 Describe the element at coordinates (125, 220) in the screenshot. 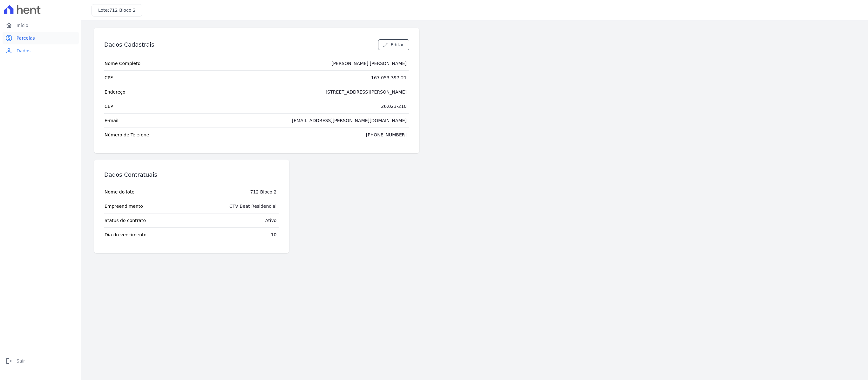

I see `span: Status do contrato` at that location.